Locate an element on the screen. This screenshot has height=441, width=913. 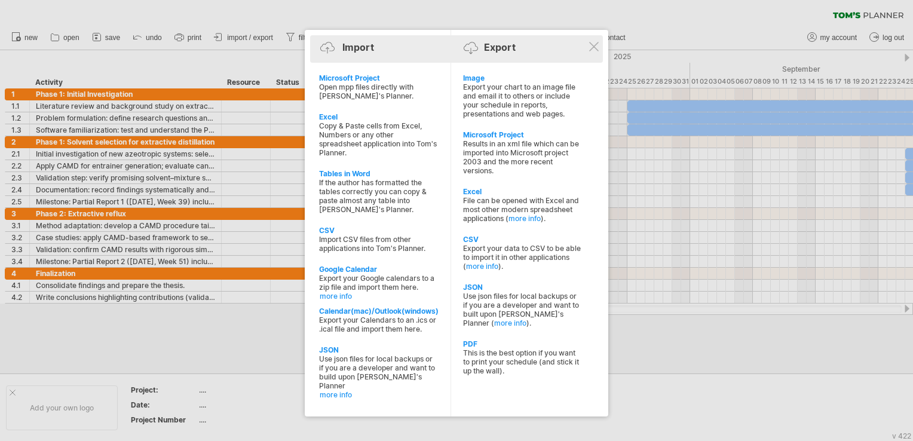
div: CSV is located at coordinates (522, 239).